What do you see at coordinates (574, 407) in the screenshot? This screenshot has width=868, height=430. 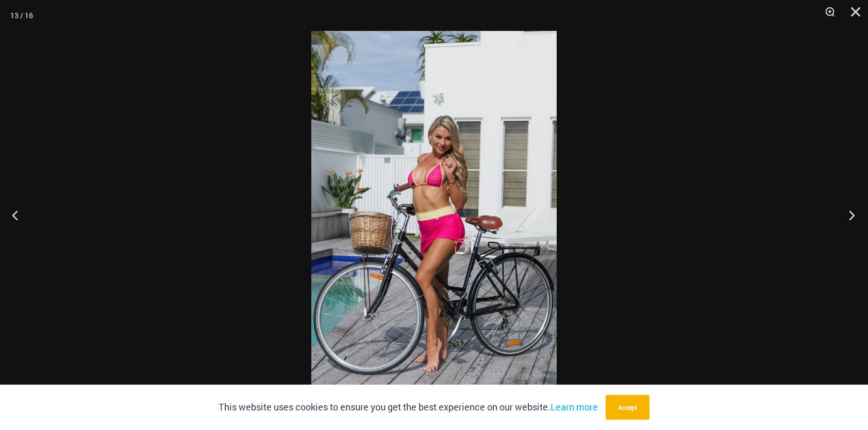 I see `a: Learn more` at bounding box center [574, 407].